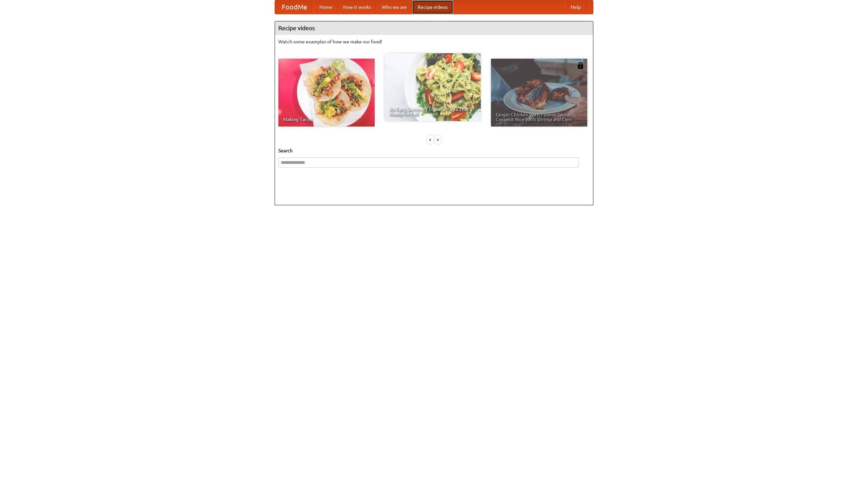  What do you see at coordinates (357, 7) in the screenshot?
I see `a: How it works` at bounding box center [357, 7].